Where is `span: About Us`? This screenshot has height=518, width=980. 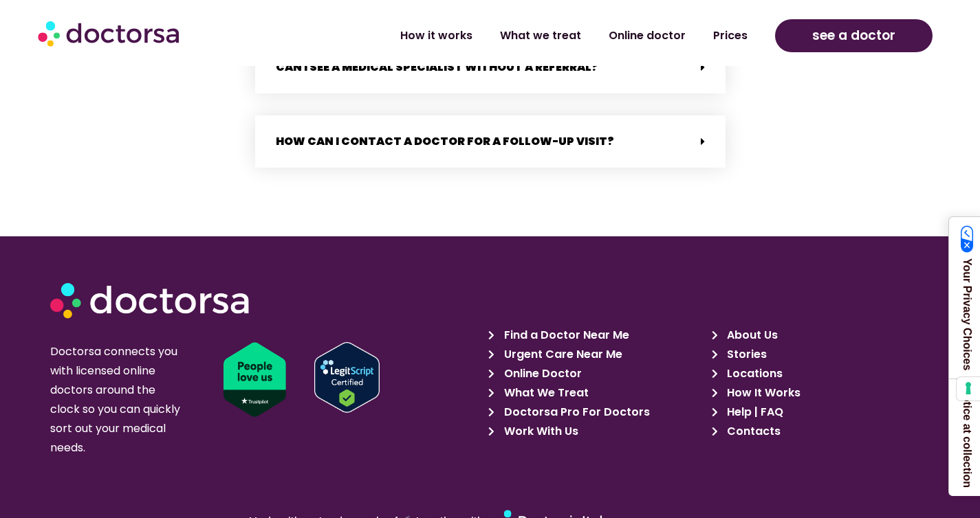
span: About Us is located at coordinates (750, 335).